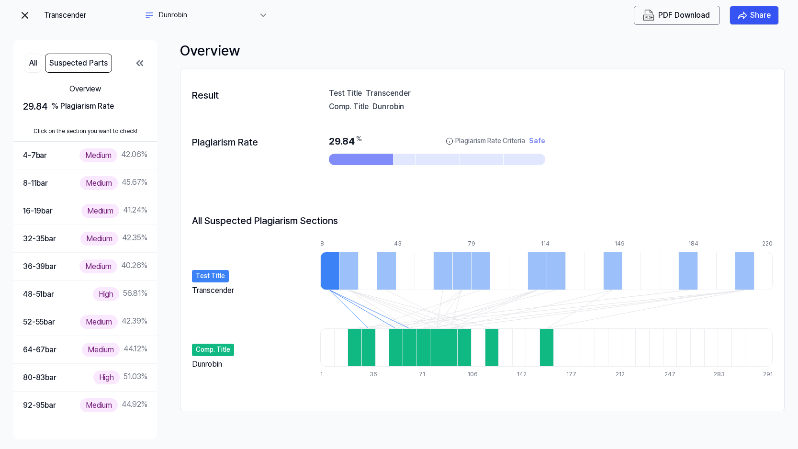 The height and width of the screenshot is (449, 798). I want to click on div: 247, so click(671, 374).